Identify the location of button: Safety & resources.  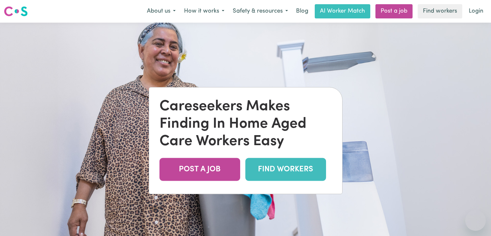
(260, 11).